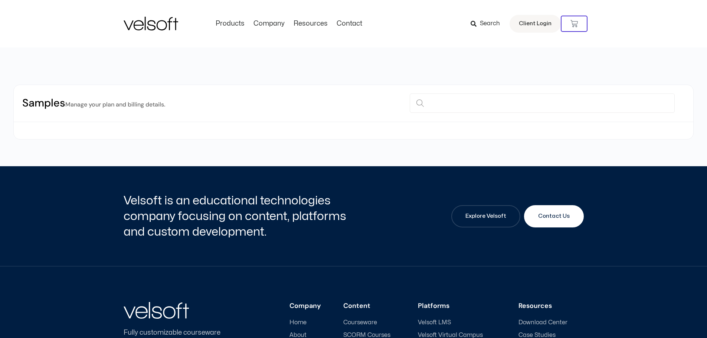 The width and height of the screenshot is (707, 338). Describe the element at coordinates (535, 24) in the screenshot. I see `span: Client Login` at that location.